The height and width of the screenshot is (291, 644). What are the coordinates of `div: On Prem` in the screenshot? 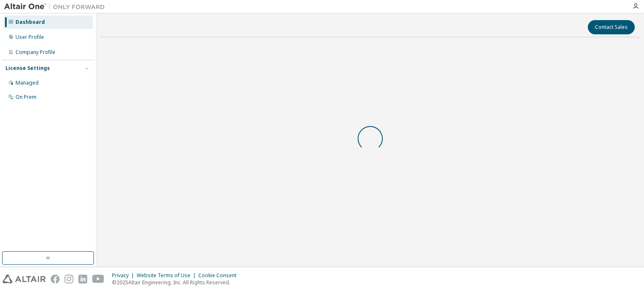 It's located at (26, 97).